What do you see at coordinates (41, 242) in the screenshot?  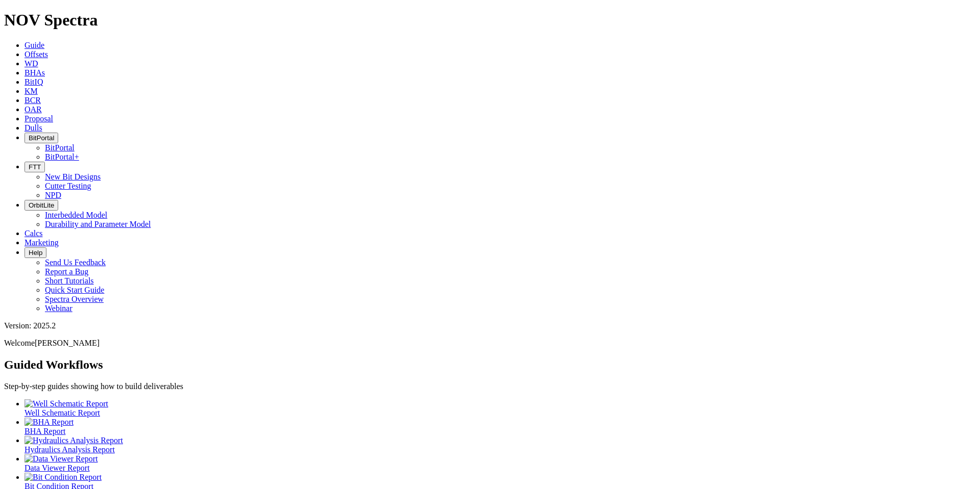 I see `a: Marketing` at bounding box center [41, 242].